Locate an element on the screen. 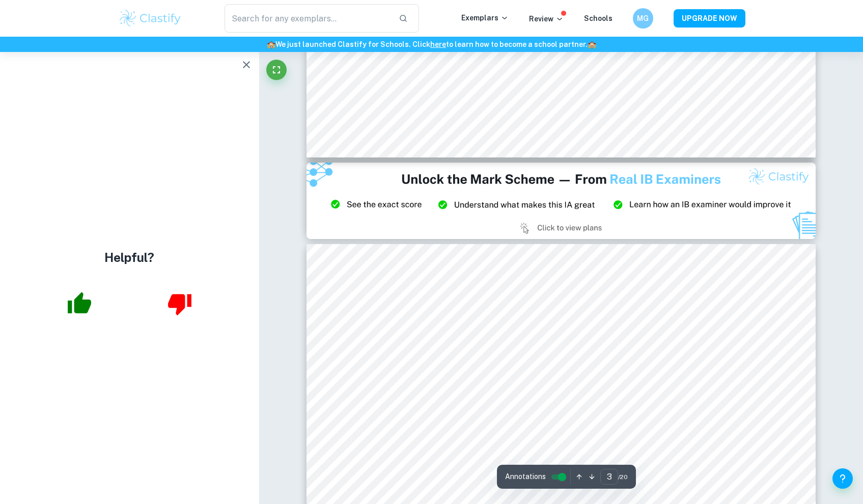 The image size is (863, 504). a: here is located at coordinates (438, 44).